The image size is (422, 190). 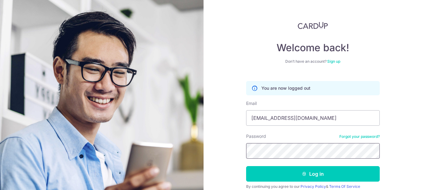 What do you see at coordinates (313, 25) in the screenshot?
I see `img: CardUp Logo` at bounding box center [313, 25].